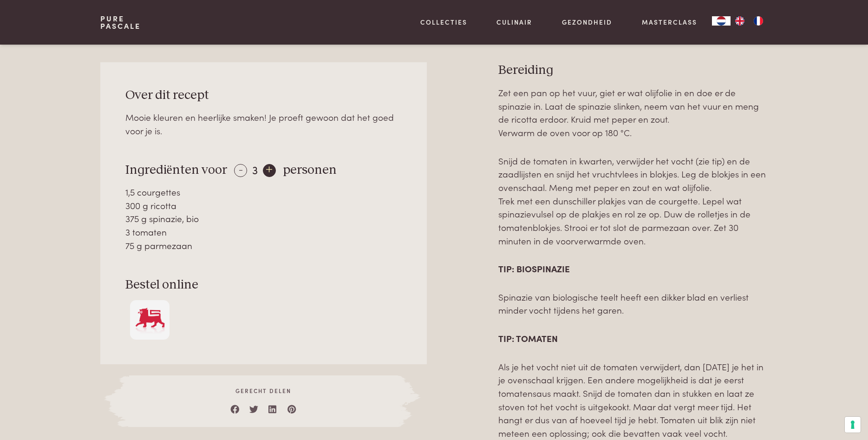 The height and width of the screenshot is (440, 868). Describe the element at coordinates (255, 169) in the screenshot. I see `span: 3` at that location.